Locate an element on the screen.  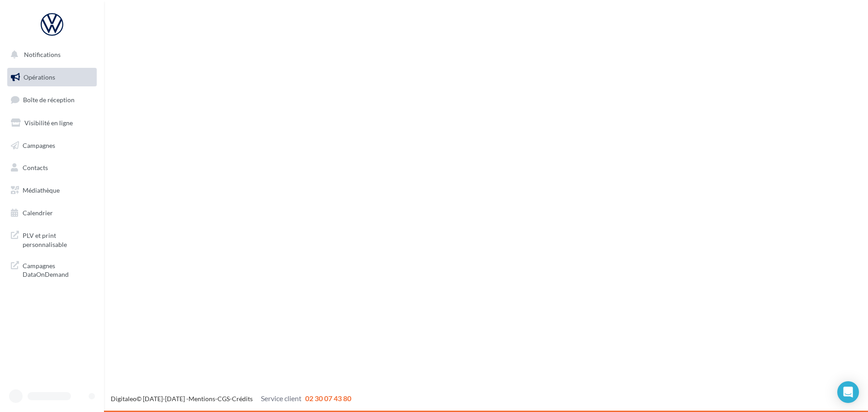
a: Mentions is located at coordinates (201, 399).